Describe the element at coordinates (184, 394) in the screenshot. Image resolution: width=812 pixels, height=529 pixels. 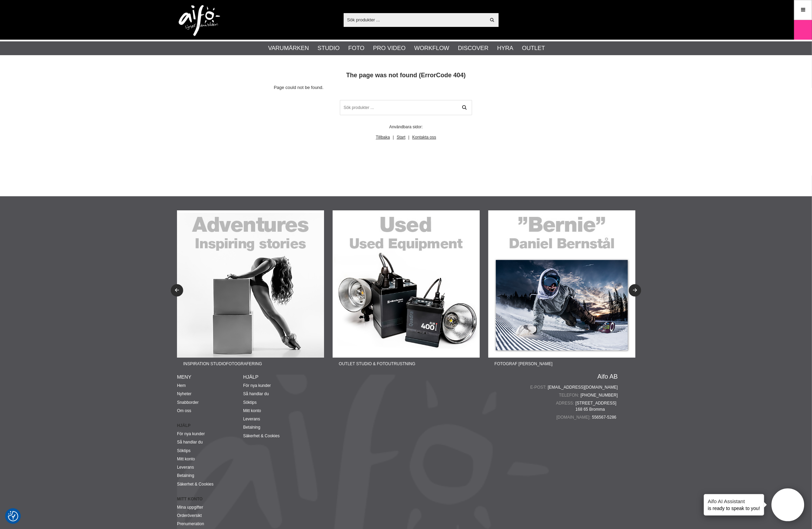
I see `a: Nyheter` at that location.